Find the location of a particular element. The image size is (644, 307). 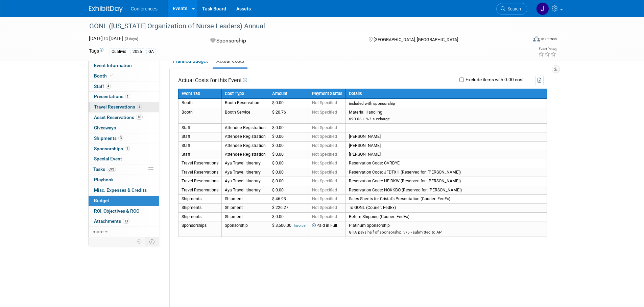

div: included with sponsorship is located at coordinates (446, 103).